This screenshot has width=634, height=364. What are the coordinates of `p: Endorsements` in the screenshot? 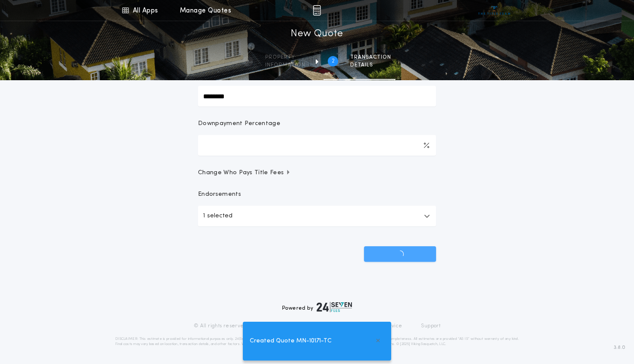 It's located at (317, 194).